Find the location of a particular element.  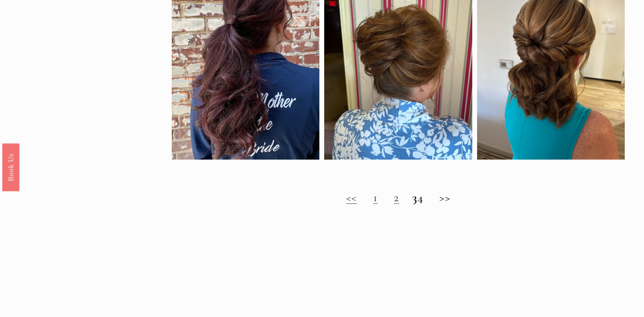

h2: 4 >> is located at coordinates (398, 198).